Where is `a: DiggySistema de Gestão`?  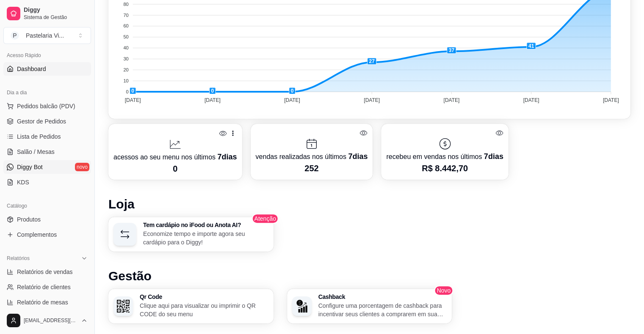
a: DiggySistema de Gestão is located at coordinates (47, 14).